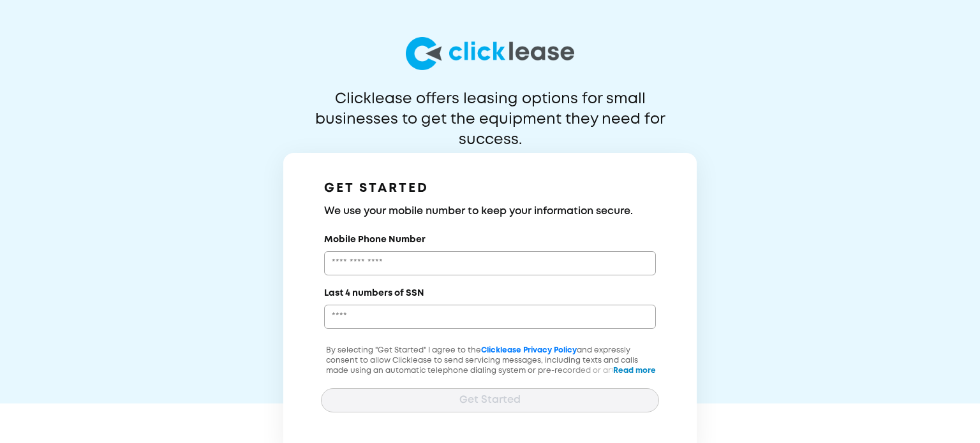 This screenshot has height=443, width=980. Describe the element at coordinates (374, 240) in the screenshot. I see `label: Mobile Phone Number` at that location.